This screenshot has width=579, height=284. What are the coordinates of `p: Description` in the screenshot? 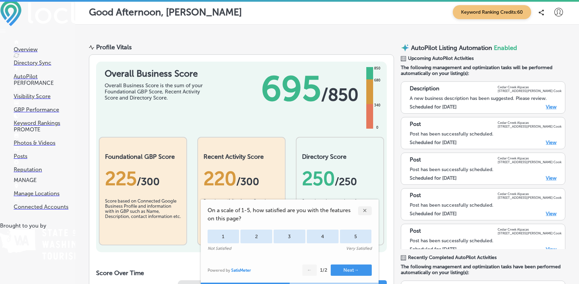 It's located at (424, 89).